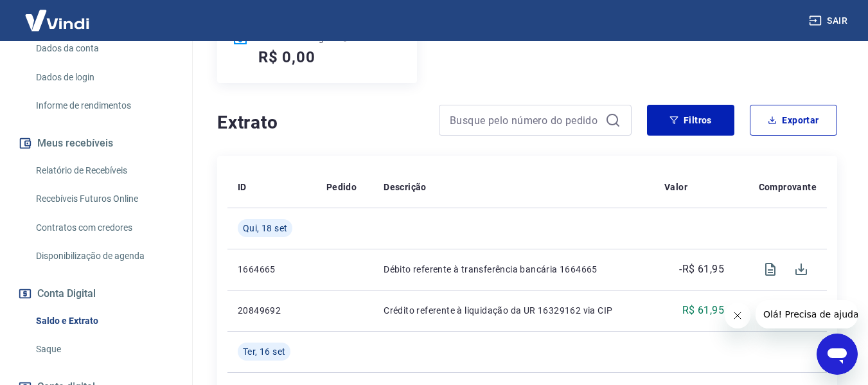  I want to click on span: Qui, 18 set, so click(264, 228).